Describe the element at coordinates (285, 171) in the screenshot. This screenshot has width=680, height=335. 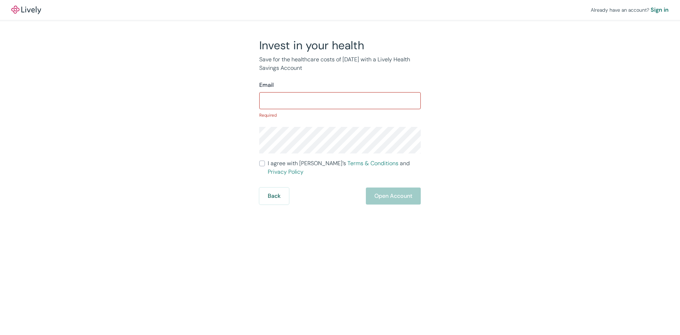
I see `a: Privacy Policy` at that location.